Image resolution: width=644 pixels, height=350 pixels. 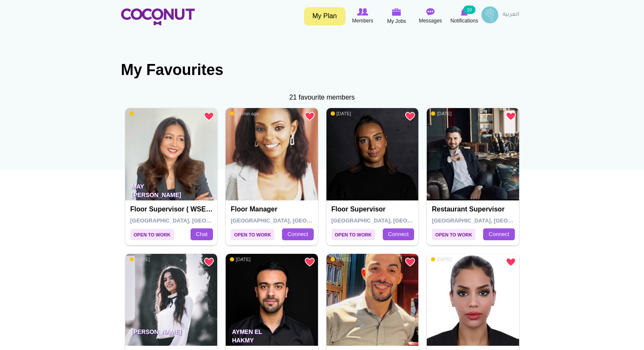 What do you see at coordinates (431, 16) in the screenshot?
I see `a: Messages Messages` at bounding box center [431, 16].